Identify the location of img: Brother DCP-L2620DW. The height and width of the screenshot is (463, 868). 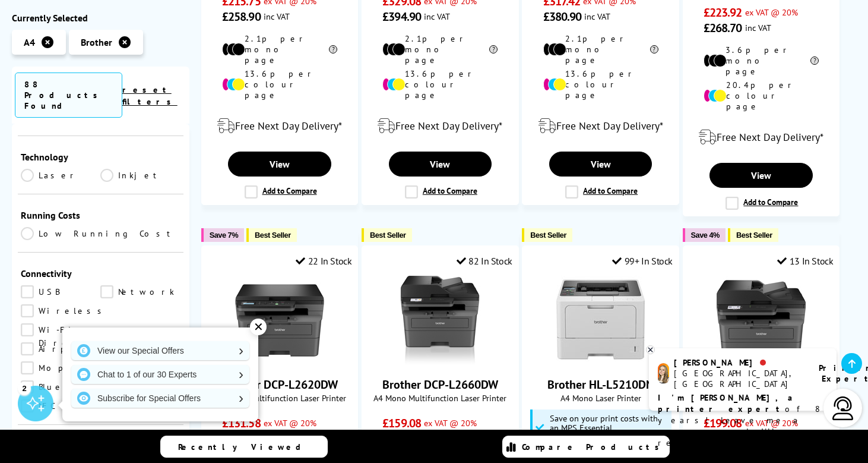
(280, 320).